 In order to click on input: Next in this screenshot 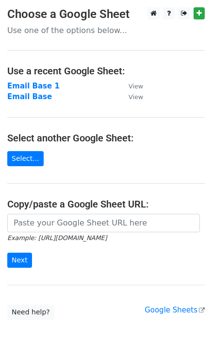, I will do `click(19, 260)`.